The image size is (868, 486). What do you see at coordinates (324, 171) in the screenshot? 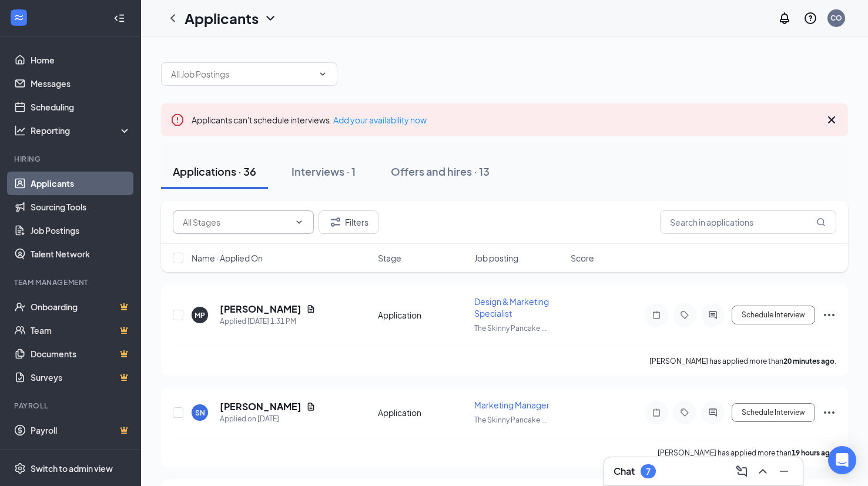
I see `div: Interviews · 1` at bounding box center [324, 171].